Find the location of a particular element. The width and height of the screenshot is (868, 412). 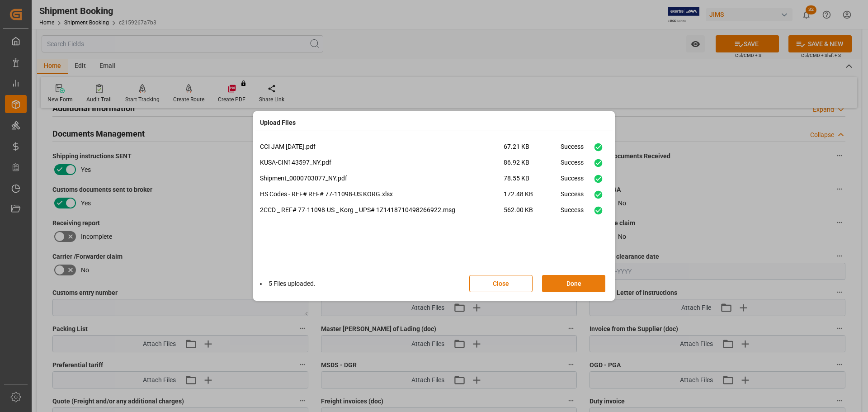

li: 5 Files uploaded. is located at coordinates (287, 284).